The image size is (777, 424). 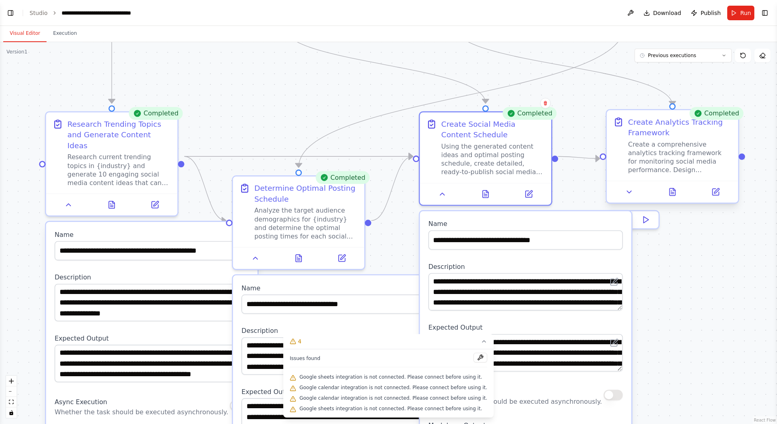 I want to click on div: Using the generated content ideas and optimal posting schedule, create detailed, ready-to-publish..., so click(x=493, y=159).